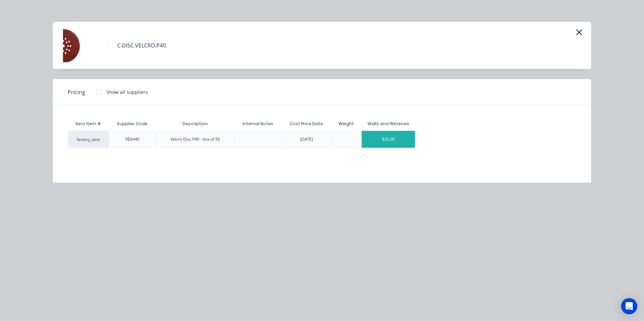 The image size is (644, 321). What do you see at coordinates (143, 46) in the screenshot?
I see `div: C.DISC.VELCRO.P40.` at bounding box center [143, 46].